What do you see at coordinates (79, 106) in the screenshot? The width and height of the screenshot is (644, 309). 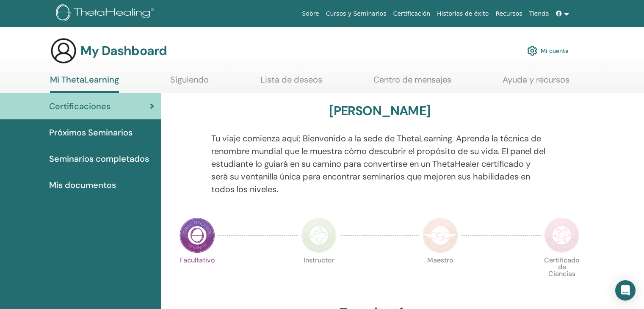 I see `span: Certificaciones` at bounding box center [79, 106].